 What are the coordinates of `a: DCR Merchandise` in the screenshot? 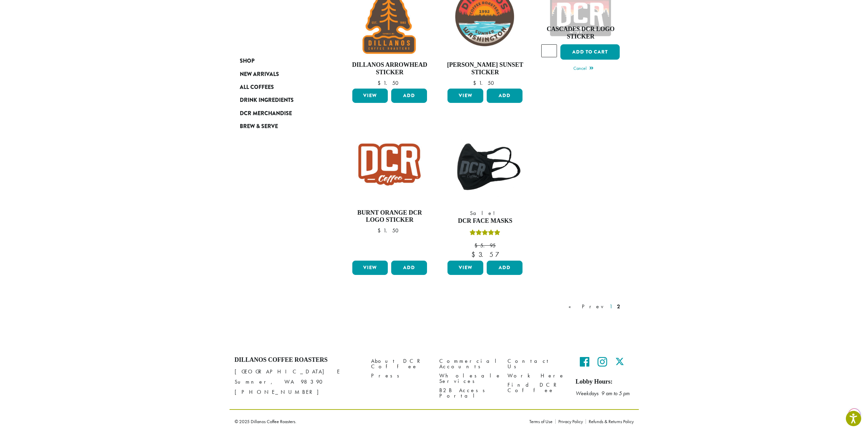 It's located at (281, 114).